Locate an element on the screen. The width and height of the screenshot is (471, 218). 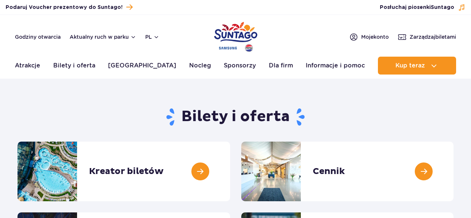
a: Dla firm is located at coordinates (281, 66).